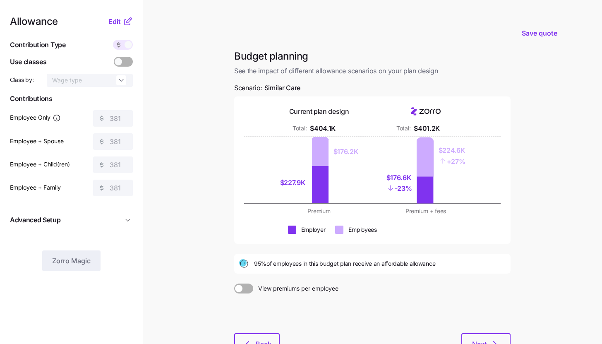  I want to click on div: $404.1K, so click(322, 128).